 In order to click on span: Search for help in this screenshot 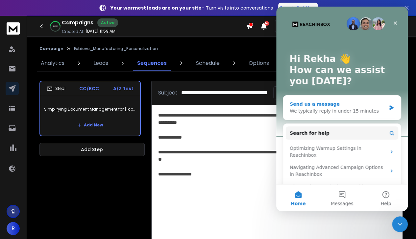, I will do `click(33, 126)`.